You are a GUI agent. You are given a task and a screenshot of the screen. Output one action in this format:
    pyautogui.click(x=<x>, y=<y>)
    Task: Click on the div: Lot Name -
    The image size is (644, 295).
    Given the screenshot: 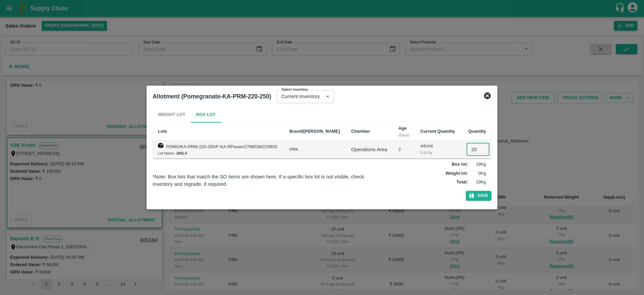 What is the action you would take?
    pyautogui.click(x=218, y=153)
    